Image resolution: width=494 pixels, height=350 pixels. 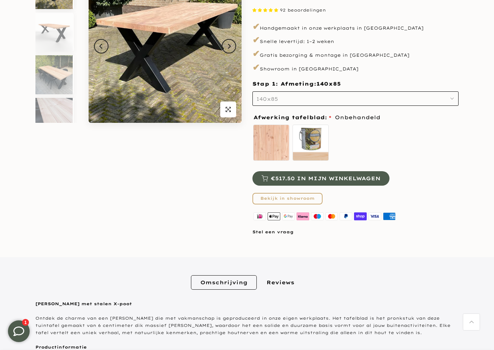 I want to click on span: Onbehandeld, so click(x=357, y=117).